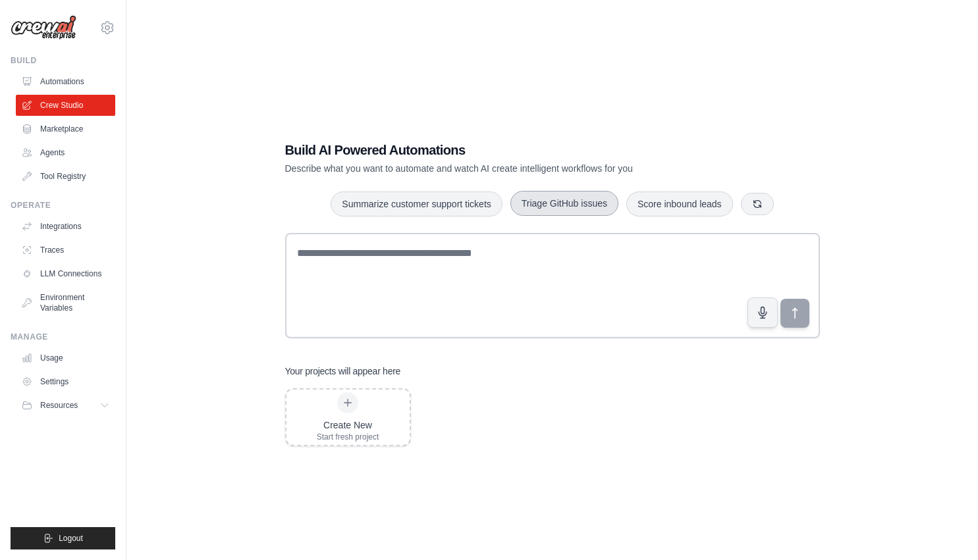 This screenshot has width=978, height=560. I want to click on div: Operate, so click(63, 206).